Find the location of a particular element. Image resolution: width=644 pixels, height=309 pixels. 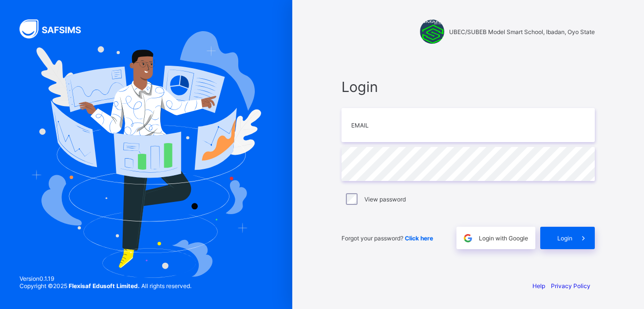

span: Forgot your password? is located at coordinates (387, 238).